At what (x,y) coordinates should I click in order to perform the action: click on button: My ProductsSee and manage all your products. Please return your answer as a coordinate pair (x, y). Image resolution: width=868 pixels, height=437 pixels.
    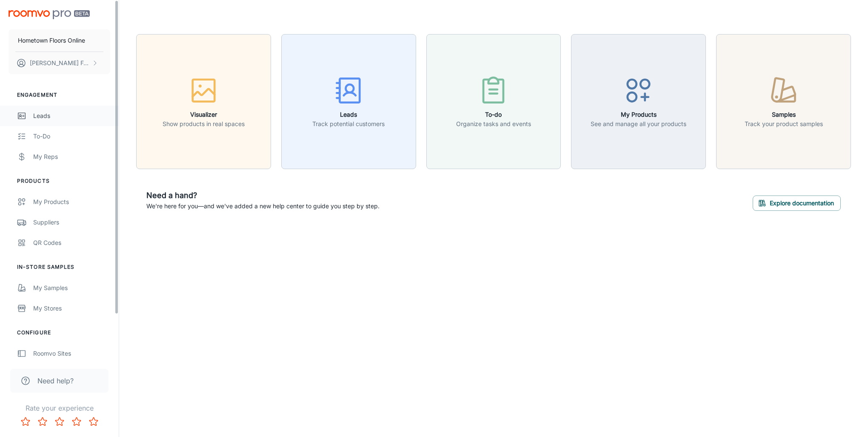
    Looking at the image, I should click on (638, 101).